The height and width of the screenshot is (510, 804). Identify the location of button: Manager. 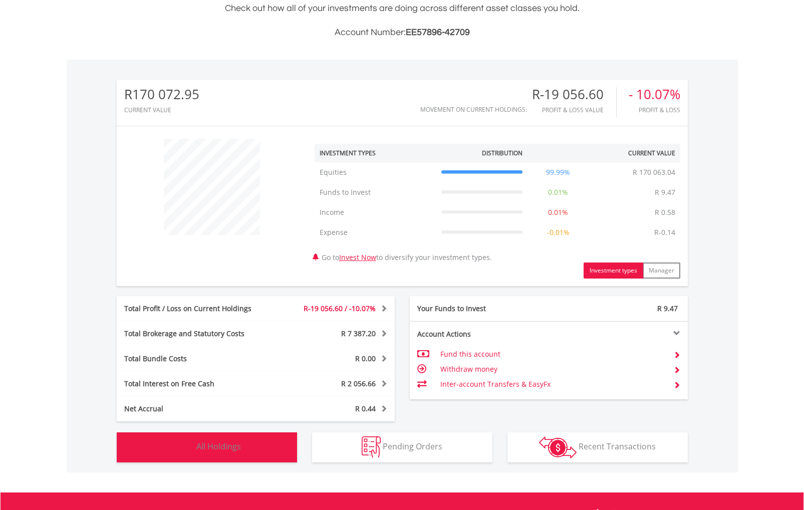
(661, 271).